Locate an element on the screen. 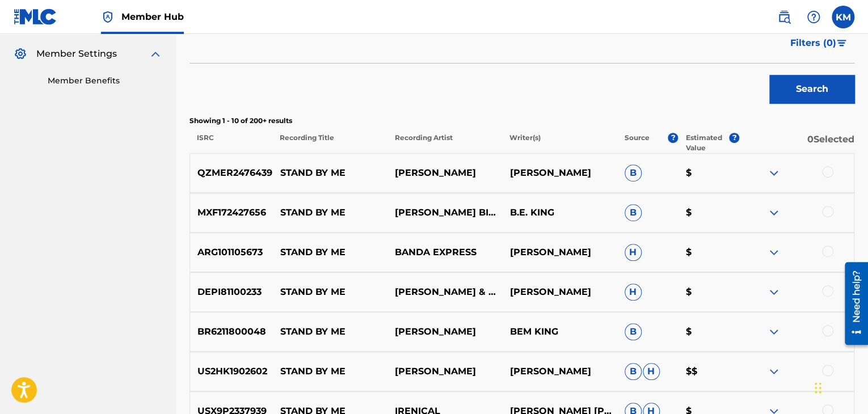 The image size is (868, 414). div: Help is located at coordinates (814, 17).